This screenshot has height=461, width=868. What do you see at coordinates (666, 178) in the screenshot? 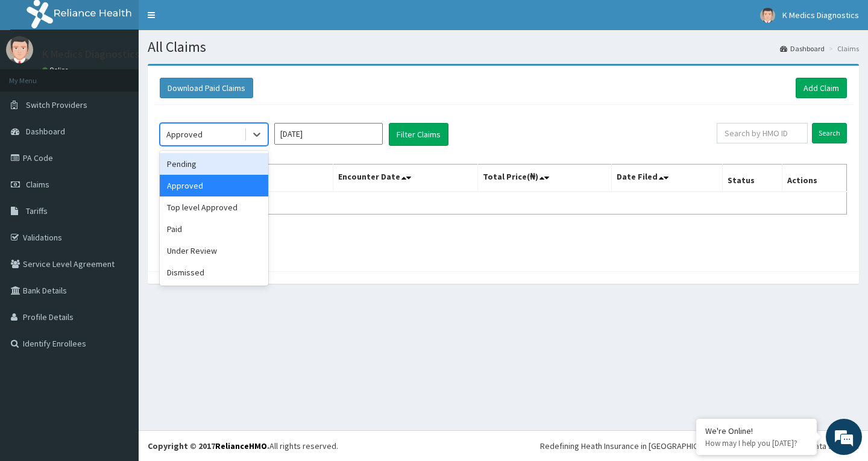
I see `th: Date Filed` at bounding box center [666, 178].